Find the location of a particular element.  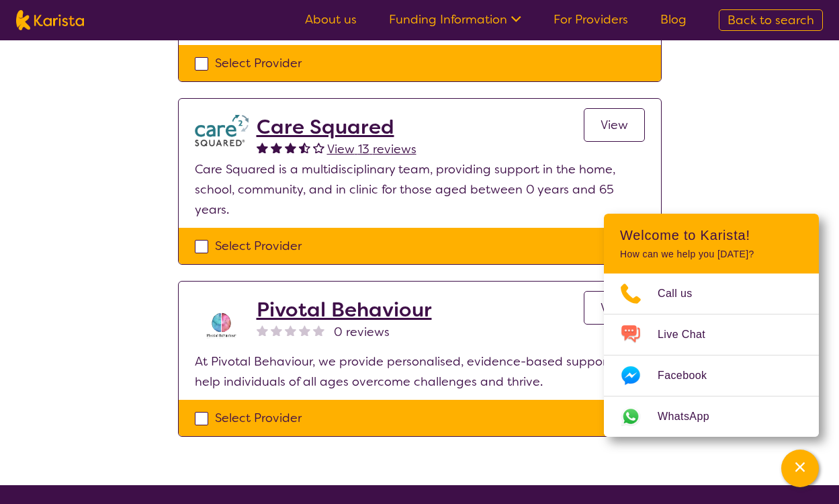

h2: Welcome to Karista! is located at coordinates (712, 235).